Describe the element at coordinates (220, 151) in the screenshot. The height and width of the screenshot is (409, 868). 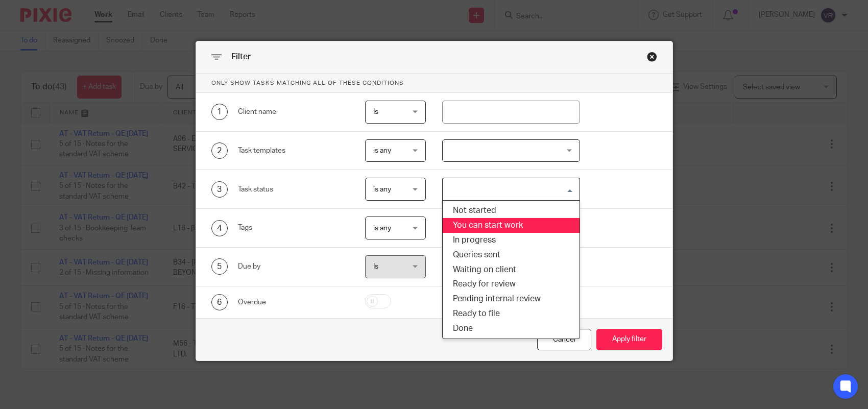
I see `div: 2` at that location.